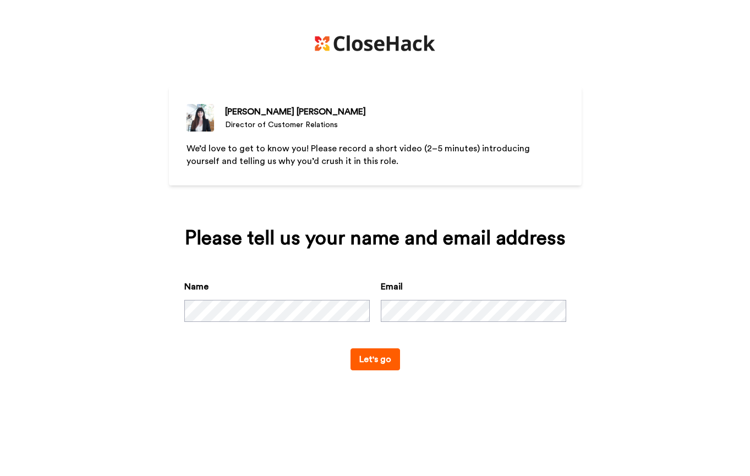 This screenshot has height=476, width=750. What do you see at coordinates (375, 238) in the screenshot?
I see `div: Please tell us your name and email address` at bounding box center [375, 238].